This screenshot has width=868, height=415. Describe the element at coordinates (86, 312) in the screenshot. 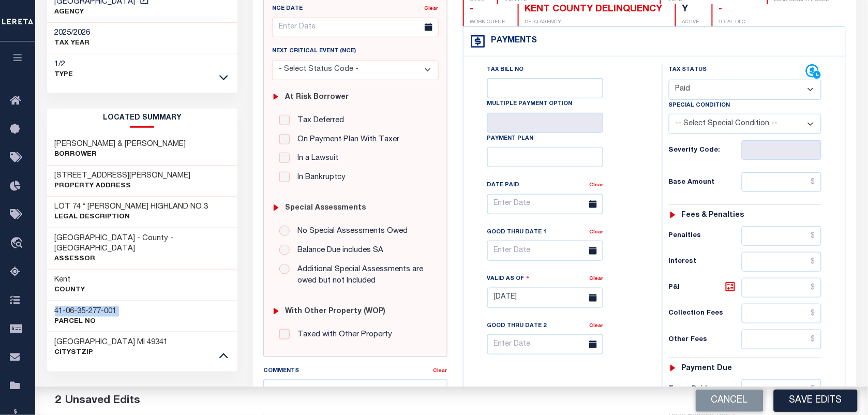

I see `h3: 41-06-35-277-001` at that location.